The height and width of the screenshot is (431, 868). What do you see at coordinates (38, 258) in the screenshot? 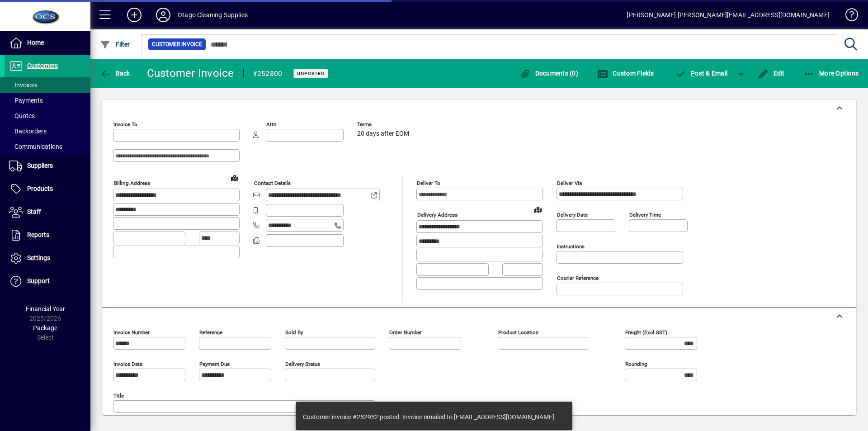
I see `span: Settings` at bounding box center [38, 258].